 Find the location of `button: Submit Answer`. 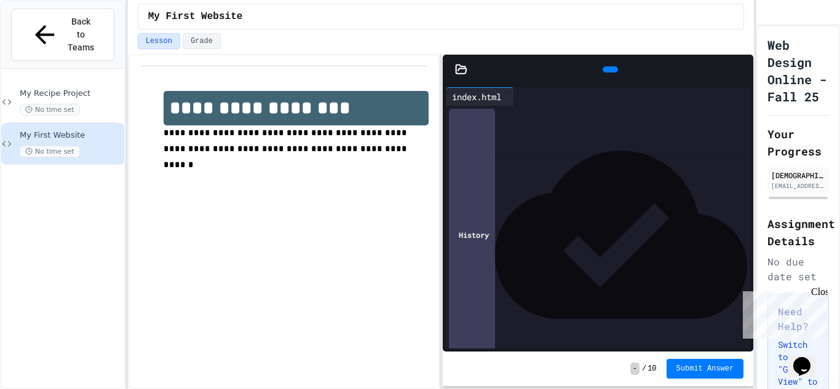

button: Submit Answer is located at coordinates (705, 369).